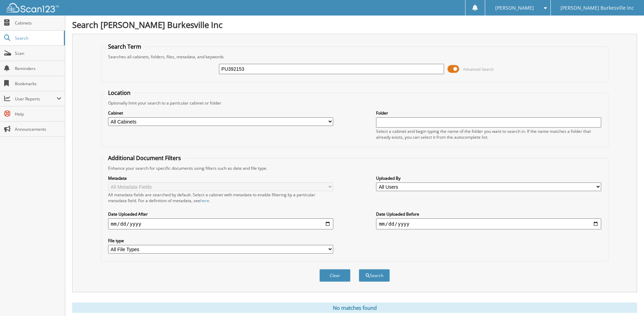  Describe the element at coordinates (38, 83) in the screenshot. I see `span: Bookmarks` at that location.